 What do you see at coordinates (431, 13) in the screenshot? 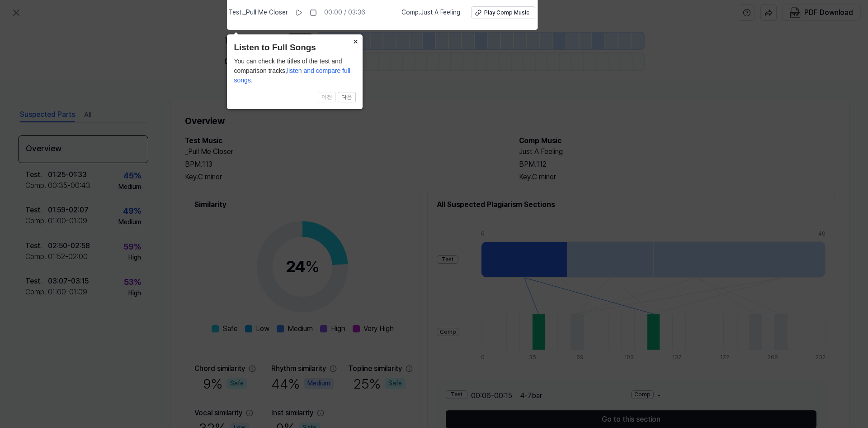
I see `span: Comp . Just A Feeling` at bounding box center [431, 13].